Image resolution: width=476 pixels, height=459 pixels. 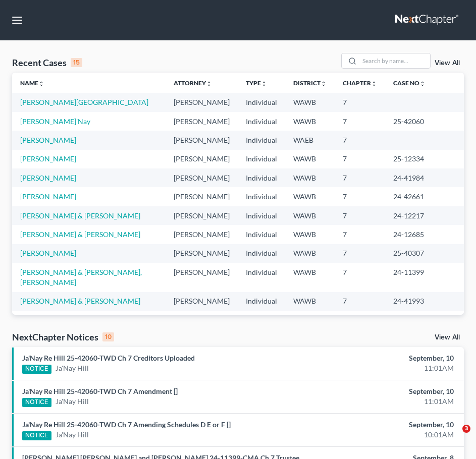 I want to click on td: 24-41993, so click(x=424, y=301).